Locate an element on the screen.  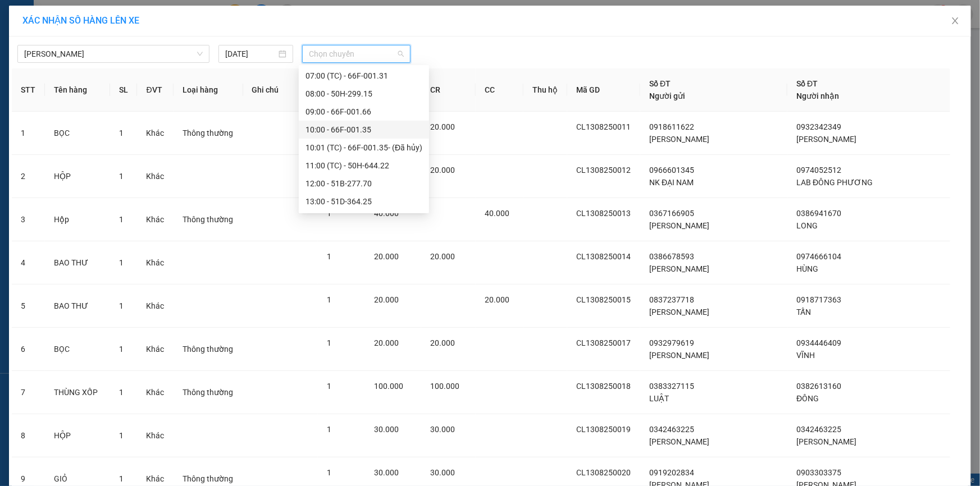
span: LAB ĐÔNG PHƯƠNG is located at coordinates (834, 182).